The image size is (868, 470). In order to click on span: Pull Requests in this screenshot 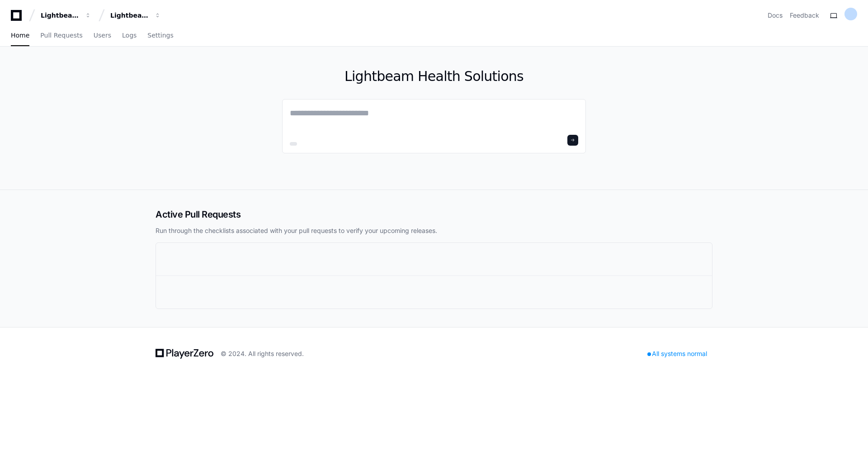, I will do `click(61, 35)`.